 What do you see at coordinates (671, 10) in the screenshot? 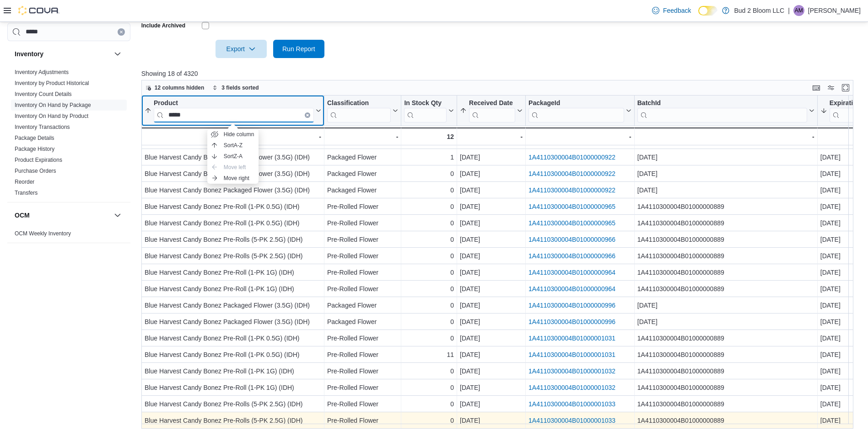
I see `a: Feedback` at bounding box center [671, 10].